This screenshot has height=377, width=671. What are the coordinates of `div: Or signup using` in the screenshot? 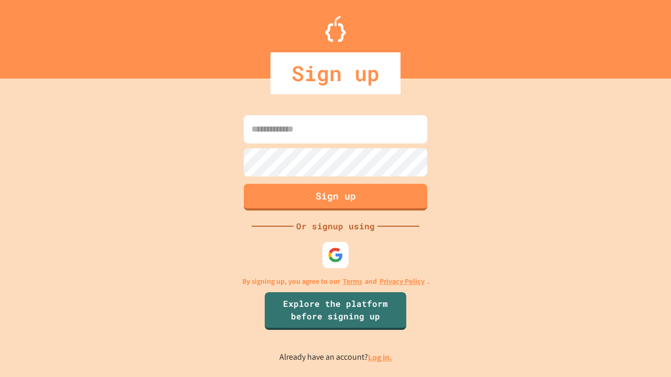 It's located at (335, 226).